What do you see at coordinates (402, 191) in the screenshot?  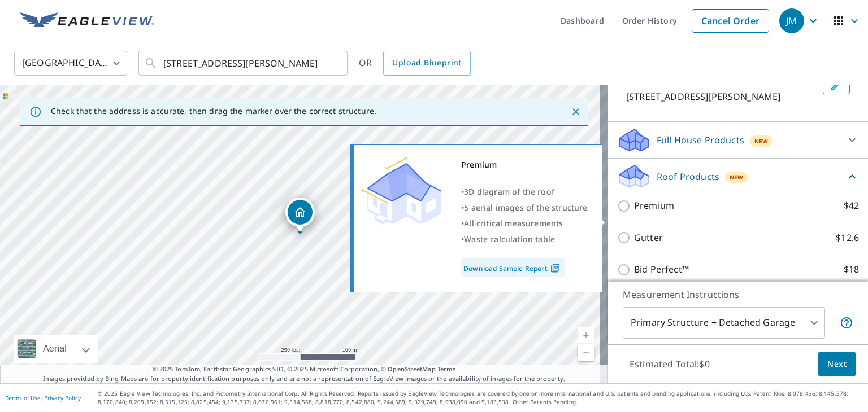 I see `img: Premium` at bounding box center [402, 191].